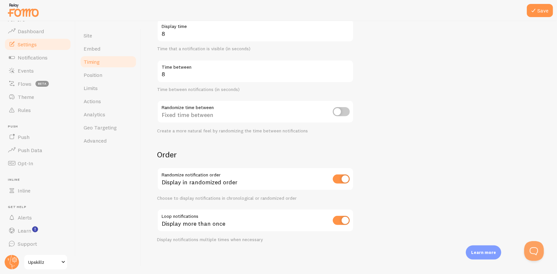 The image size is (557, 274). Describe the element at coordinates (92, 62) in the screenshot. I see `span: Timing` at that location.